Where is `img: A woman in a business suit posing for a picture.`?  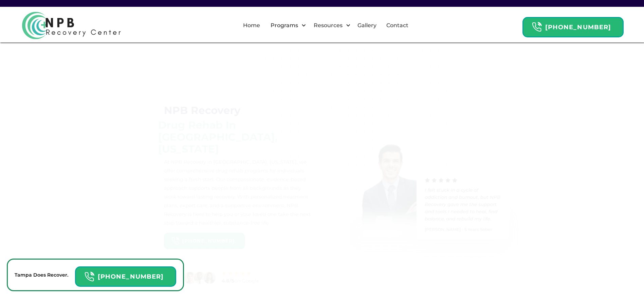
img: A woman in a business suit posing for a picture. is located at coordinates (210, 278).